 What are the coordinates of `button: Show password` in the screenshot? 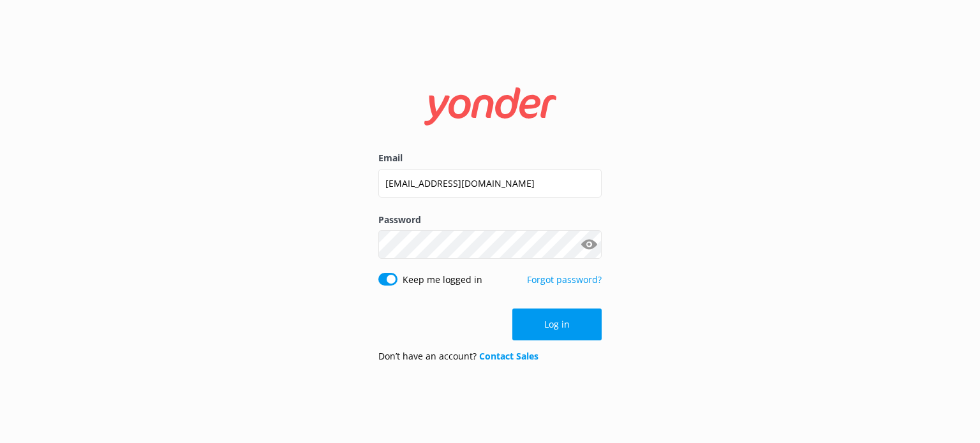 It's located at (589, 245).